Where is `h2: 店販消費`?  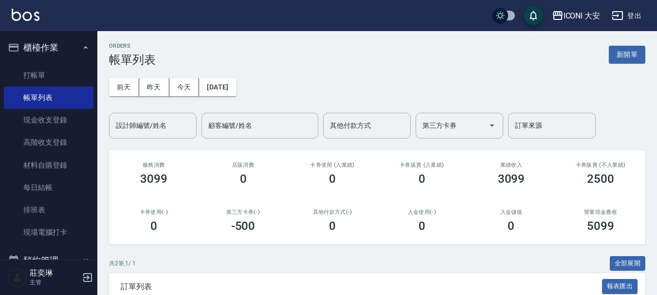 h2: 店販消費 is located at coordinates (243, 165).